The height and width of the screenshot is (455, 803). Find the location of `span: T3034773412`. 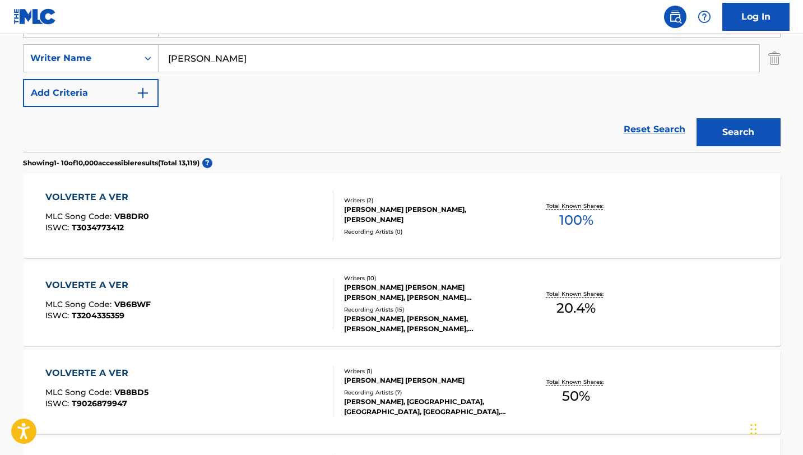

span: T3034773412 is located at coordinates (97, 227).